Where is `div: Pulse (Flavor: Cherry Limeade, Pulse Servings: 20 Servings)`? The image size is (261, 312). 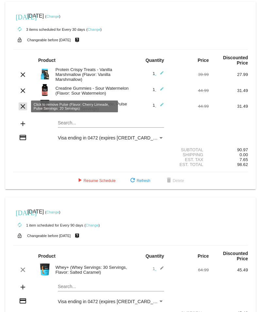 div: Pulse (Flavor: Cherry Limeade, Pulse Servings: 20 Servings) is located at coordinates (92, 106).